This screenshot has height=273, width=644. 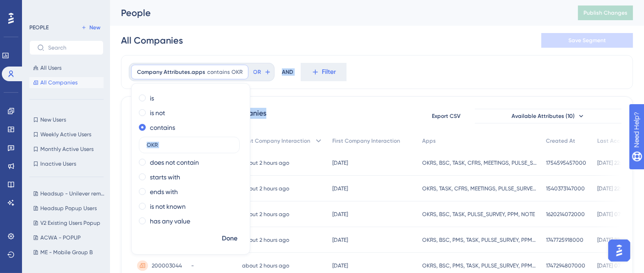 I want to click on span: 1747725918000, so click(x=564, y=240).